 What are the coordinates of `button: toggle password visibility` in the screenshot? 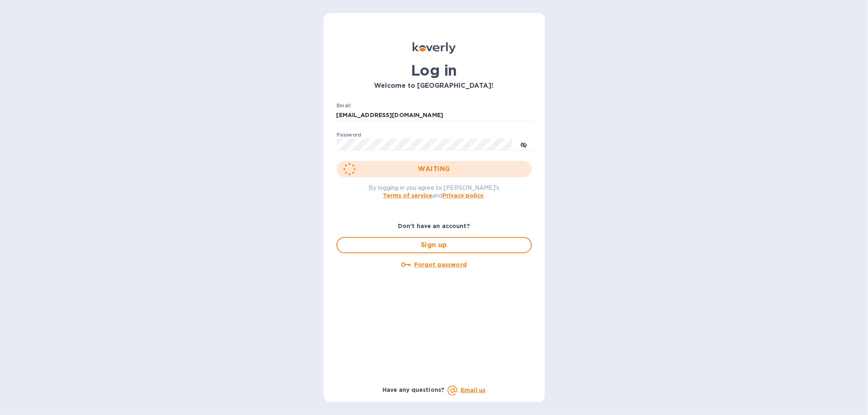 It's located at (524, 144).